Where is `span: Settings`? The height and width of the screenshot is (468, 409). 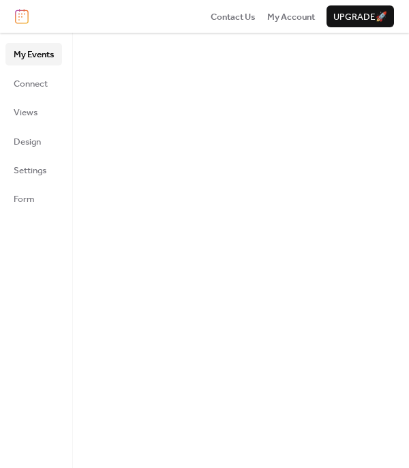 span: Settings is located at coordinates (30, 170).